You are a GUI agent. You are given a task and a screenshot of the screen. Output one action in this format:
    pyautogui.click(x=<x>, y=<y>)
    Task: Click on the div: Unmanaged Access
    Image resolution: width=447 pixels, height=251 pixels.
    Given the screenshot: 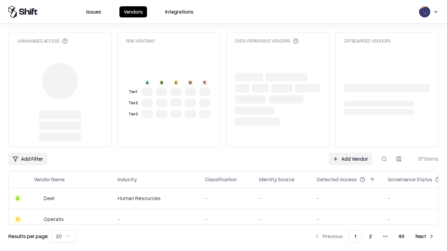 What is the action you would take?
    pyautogui.click(x=42, y=41)
    